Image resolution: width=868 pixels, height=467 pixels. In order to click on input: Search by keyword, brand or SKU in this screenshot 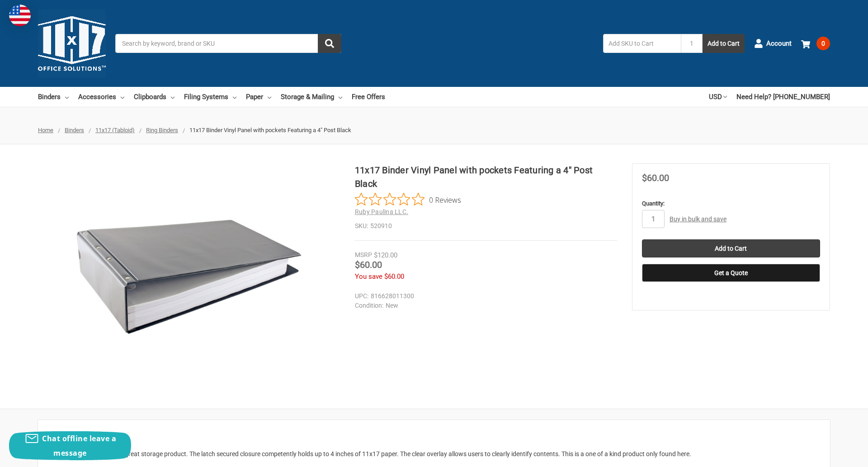, I will do `click(228, 43)`.